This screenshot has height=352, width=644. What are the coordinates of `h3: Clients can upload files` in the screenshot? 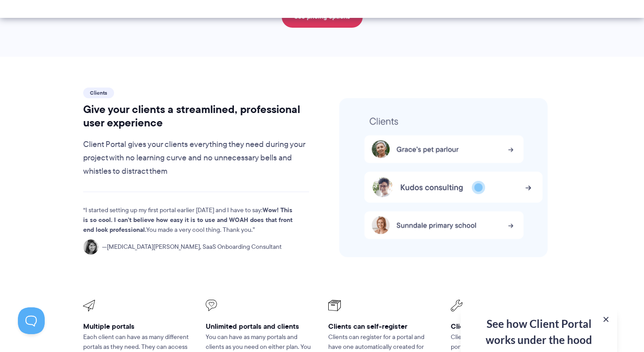 It's located at (506, 326).